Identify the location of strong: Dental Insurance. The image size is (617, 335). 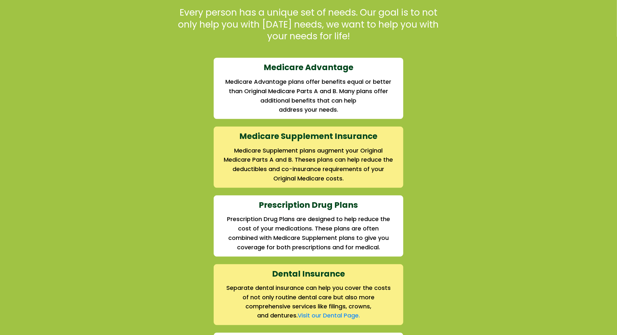
(308, 273).